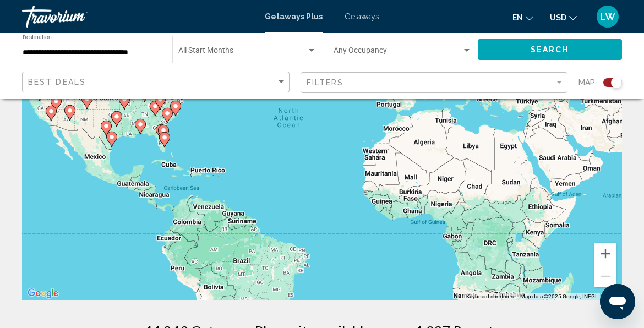 The image size is (644, 328). Describe the element at coordinates (57, 82) in the screenshot. I see `span: Best Deals` at that location.